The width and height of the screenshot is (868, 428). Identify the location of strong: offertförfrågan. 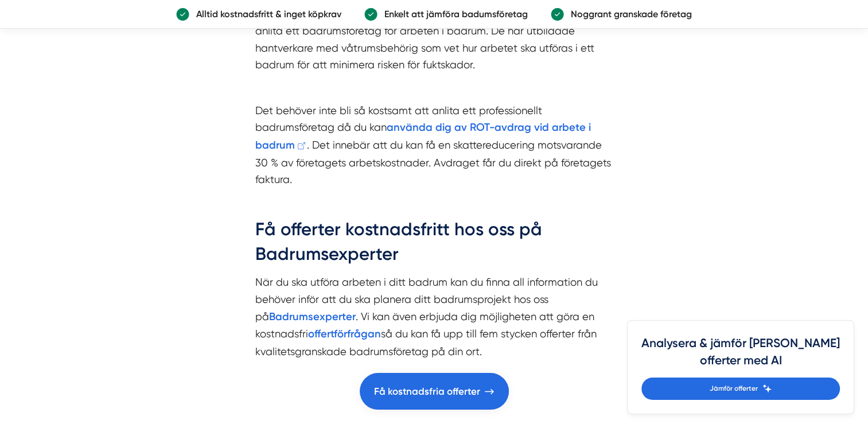
(345, 334).